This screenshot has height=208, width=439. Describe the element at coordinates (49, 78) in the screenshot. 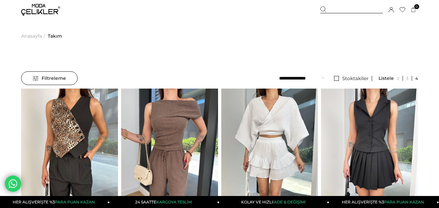

I see `span: Filtreleme` at that location.